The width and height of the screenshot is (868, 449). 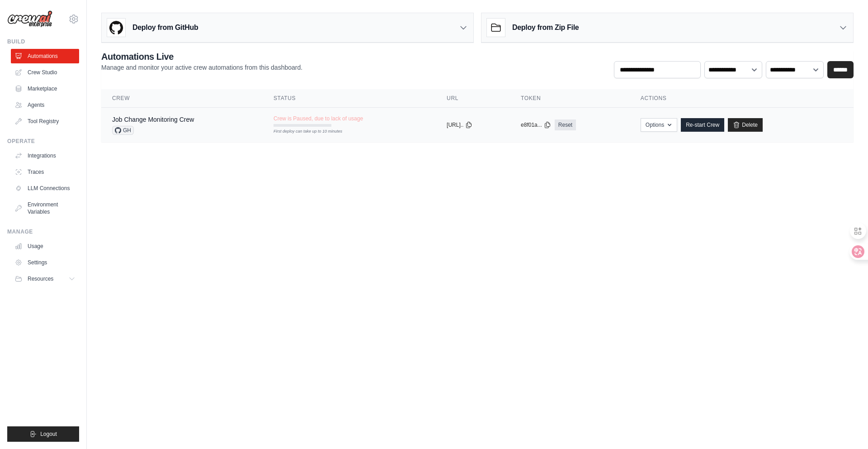 I want to click on h3: Deploy from GitHub, so click(x=165, y=28).